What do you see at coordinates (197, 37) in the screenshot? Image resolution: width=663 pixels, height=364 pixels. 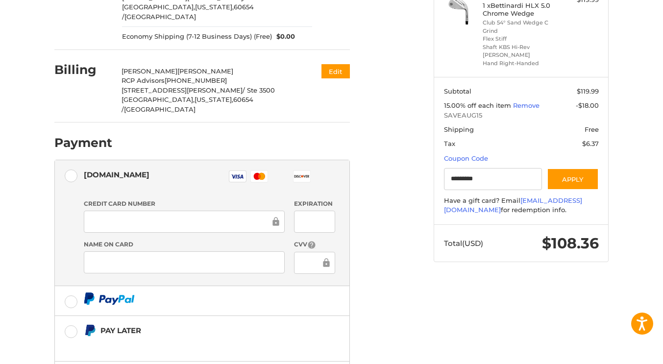 I see `span: Economy Shipping (7-12 Business Days) (Free)` at bounding box center [197, 37].